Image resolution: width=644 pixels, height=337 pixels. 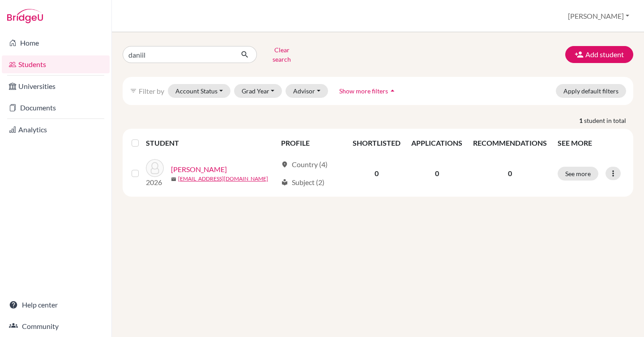 I want to click on img: Bridge-U, so click(x=25, y=16).